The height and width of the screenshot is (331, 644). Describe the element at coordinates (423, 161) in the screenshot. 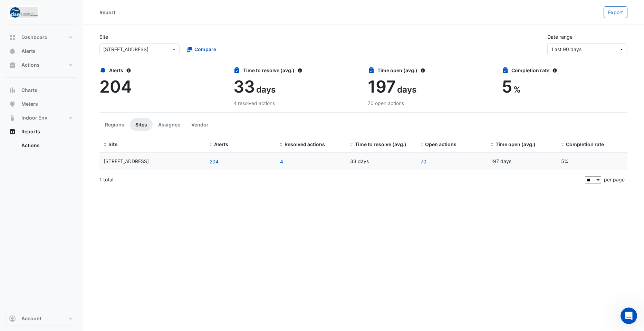

I see `a: 70` at that location.